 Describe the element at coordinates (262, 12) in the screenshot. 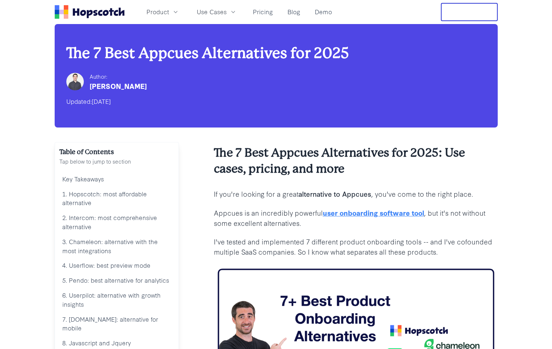

I see `a: Pricing` at that location.